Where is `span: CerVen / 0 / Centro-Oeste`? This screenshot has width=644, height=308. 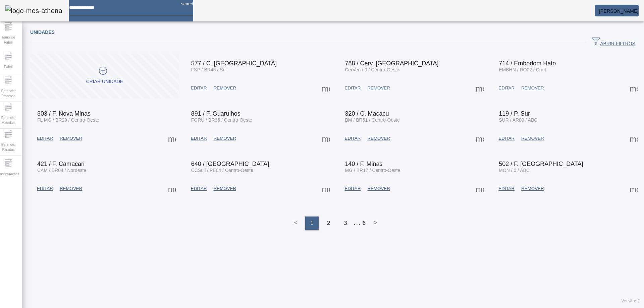 span: CerVen / 0 / Centro-Oeste is located at coordinates (372, 69).